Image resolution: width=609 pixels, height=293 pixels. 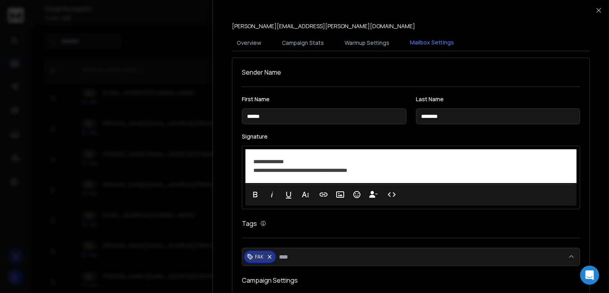 What do you see at coordinates (411, 72) in the screenshot?
I see `h1: Sender Name` at bounding box center [411, 72].